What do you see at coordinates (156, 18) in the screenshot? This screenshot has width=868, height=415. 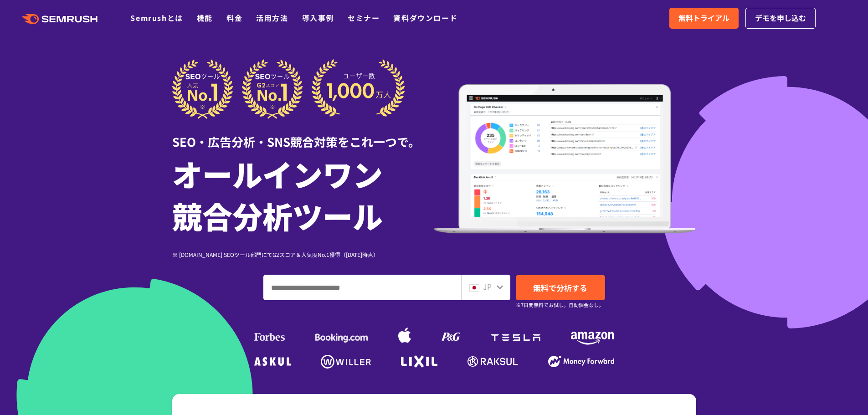 I see `a: Semrushとは` at bounding box center [156, 18].